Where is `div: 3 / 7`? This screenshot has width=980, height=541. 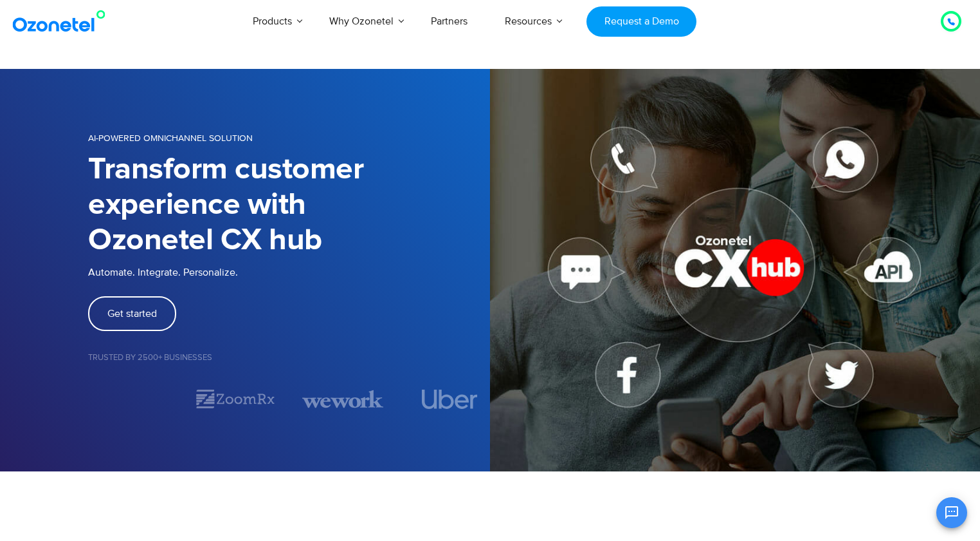
div: 3 / 7 is located at coordinates (342, 399).